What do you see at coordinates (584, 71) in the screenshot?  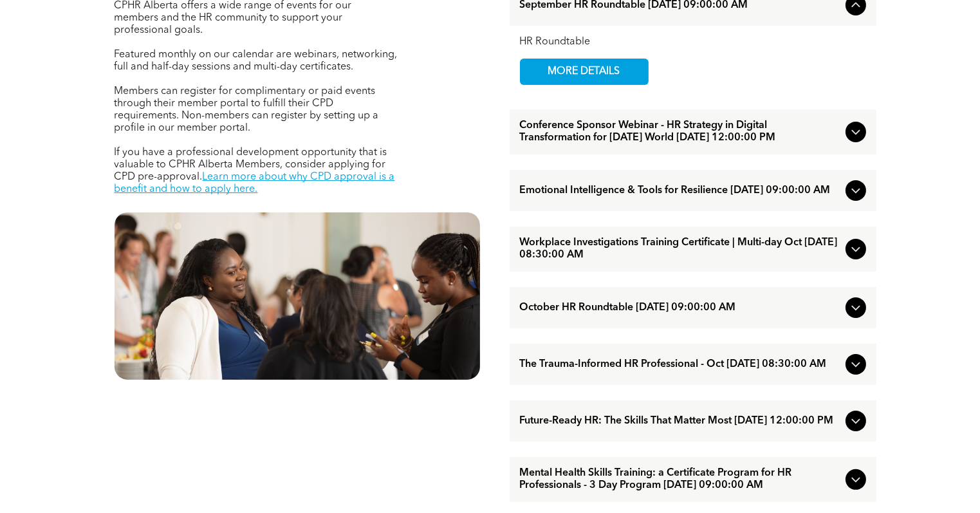 I see `a: MORE DETAILS` at bounding box center [584, 71].